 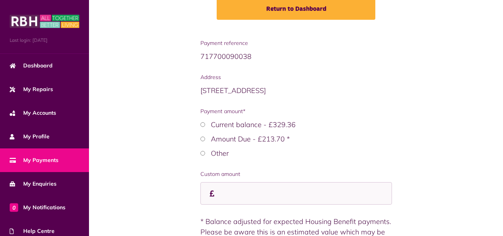 I want to click on span: 0, so click(x=14, y=207).